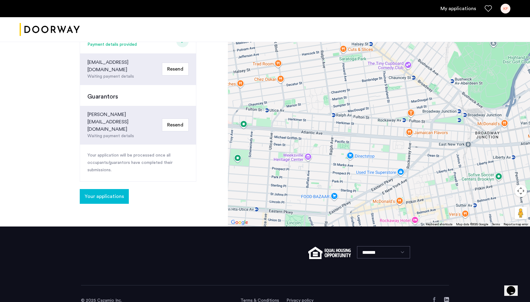  Describe the element at coordinates (458, 9) in the screenshot. I see `a: My application` at that location.